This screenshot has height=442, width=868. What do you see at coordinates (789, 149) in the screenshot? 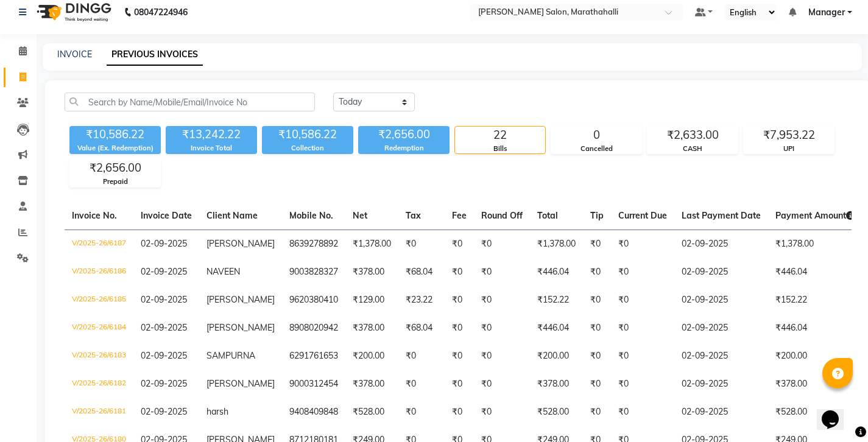
I see `div: UPI` at bounding box center [789, 149].